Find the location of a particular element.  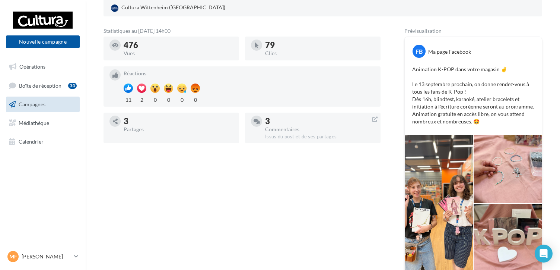

button: Nouvelle campagne is located at coordinates (43, 42).